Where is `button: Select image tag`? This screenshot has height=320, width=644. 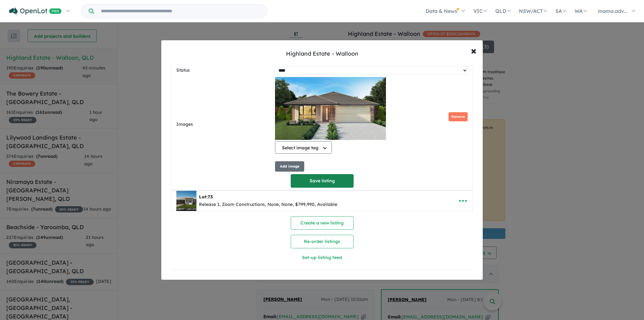 button: Select image tag is located at coordinates (303, 148).